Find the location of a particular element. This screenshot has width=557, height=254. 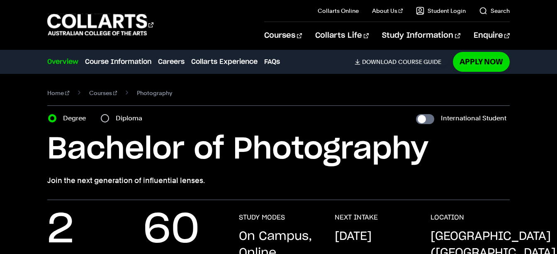

a: FAQs is located at coordinates (272, 62).